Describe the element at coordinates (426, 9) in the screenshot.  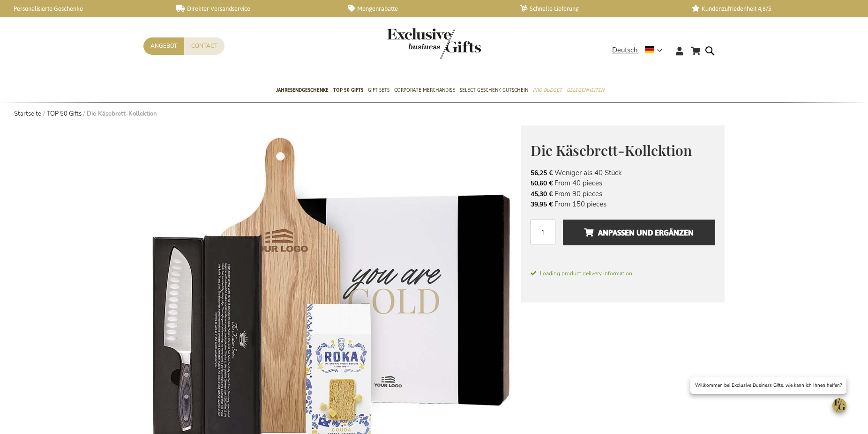
I see `a: Mengenrabatte` at that location.